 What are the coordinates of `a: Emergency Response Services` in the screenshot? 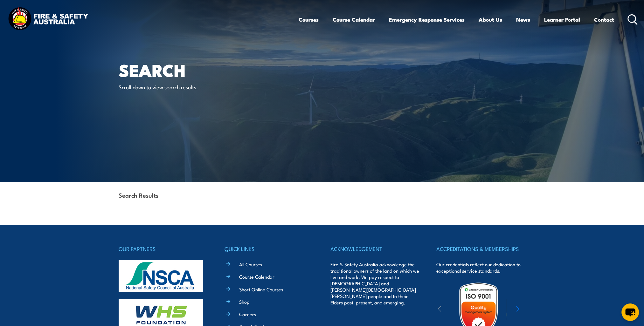 It's located at (427, 19).